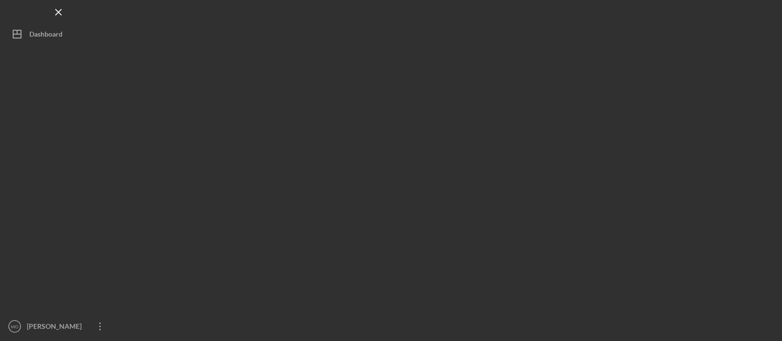 The width and height of the screenshot is (782, 341). I want to click on button: Dashboard, so click(59, 34).